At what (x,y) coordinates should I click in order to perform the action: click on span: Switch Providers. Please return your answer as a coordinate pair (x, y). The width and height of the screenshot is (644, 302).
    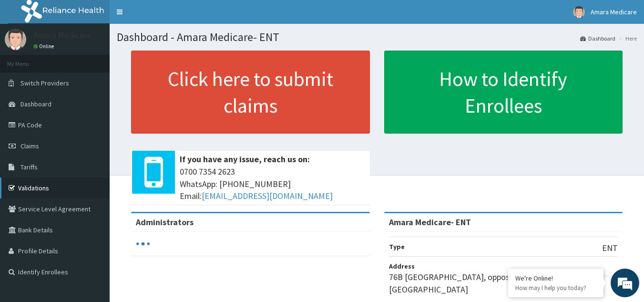
    Looking at the image, I should click on (45, 83).